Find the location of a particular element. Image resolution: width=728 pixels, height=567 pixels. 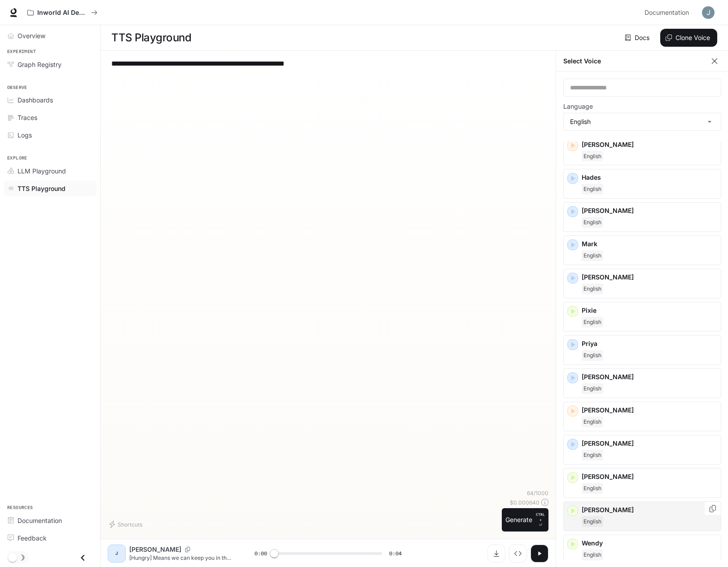

p: Pixie is located at coordinates (650, 310).